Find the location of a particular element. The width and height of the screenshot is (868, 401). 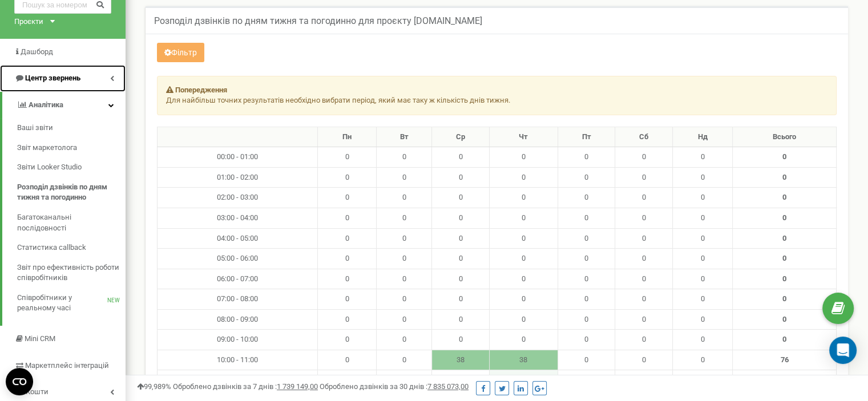

span: Звіти Looker Studio is located at coordinates (49, 167).